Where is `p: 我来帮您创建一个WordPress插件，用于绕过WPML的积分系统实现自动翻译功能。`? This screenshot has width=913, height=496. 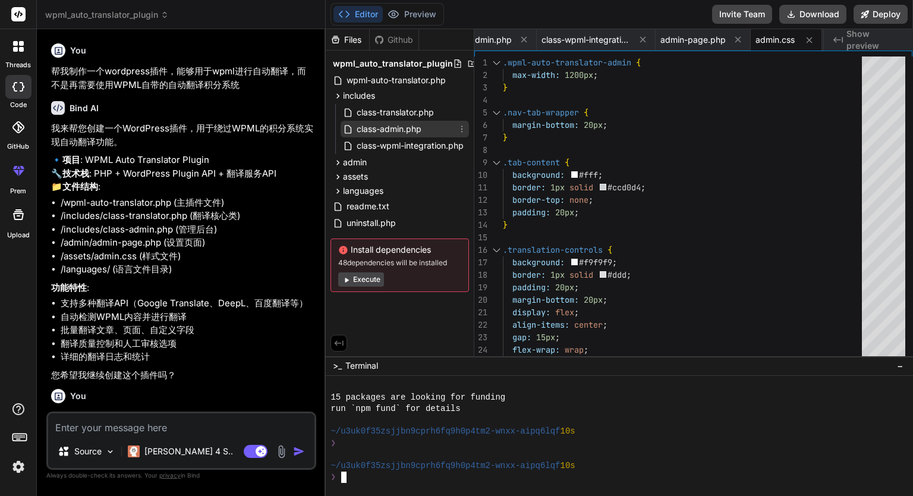 p: 我来帮您创建一个WordPress插件，用于绕过WPML的积分系统实现自动翻译功能。 is located at coordinates (182, 135).